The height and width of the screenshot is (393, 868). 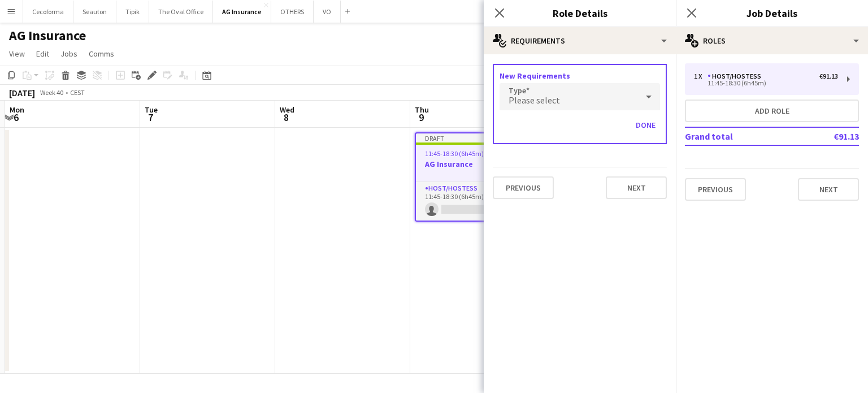 What do you see at coordinates (242, 11) in the screenshot?
I see `button: AG Insurance` at bounding box center [242, 11].